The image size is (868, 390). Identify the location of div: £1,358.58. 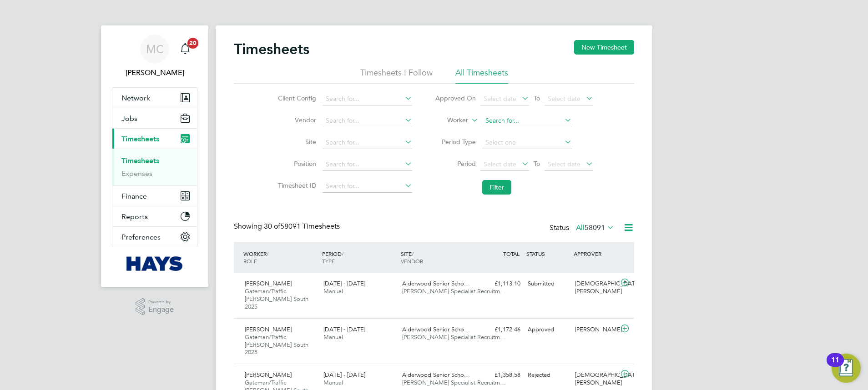
(500, 375).